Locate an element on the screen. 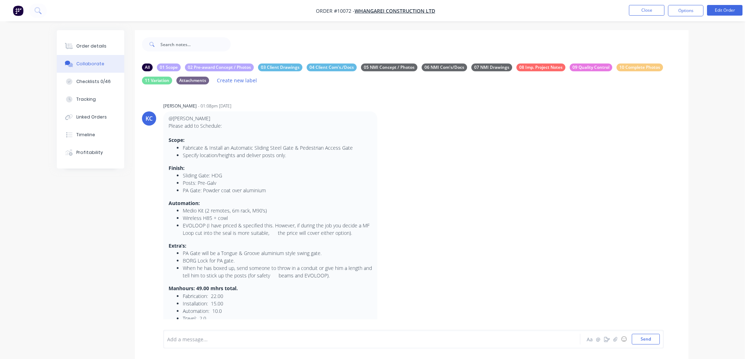  div: 08 Imp. Project Notes is located at coordinates (541, 67).